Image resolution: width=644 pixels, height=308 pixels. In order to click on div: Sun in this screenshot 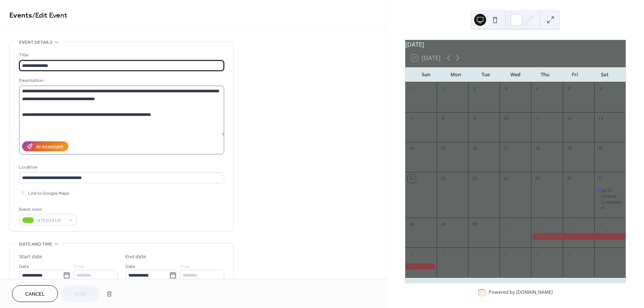, I will do `click(426, 75)`.